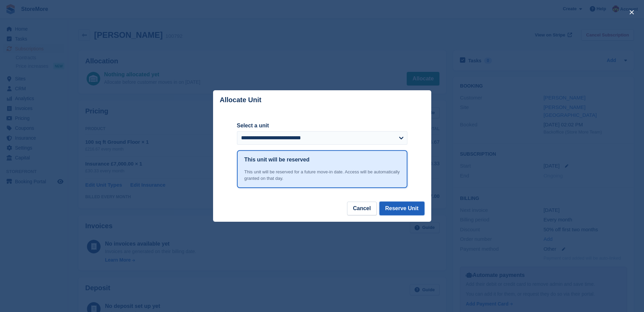 The image size is (644, 312). What do you see at coordinates (322, 126) in the screenshot?
I see `label: Select a unit` at bounding box center [322, 126].